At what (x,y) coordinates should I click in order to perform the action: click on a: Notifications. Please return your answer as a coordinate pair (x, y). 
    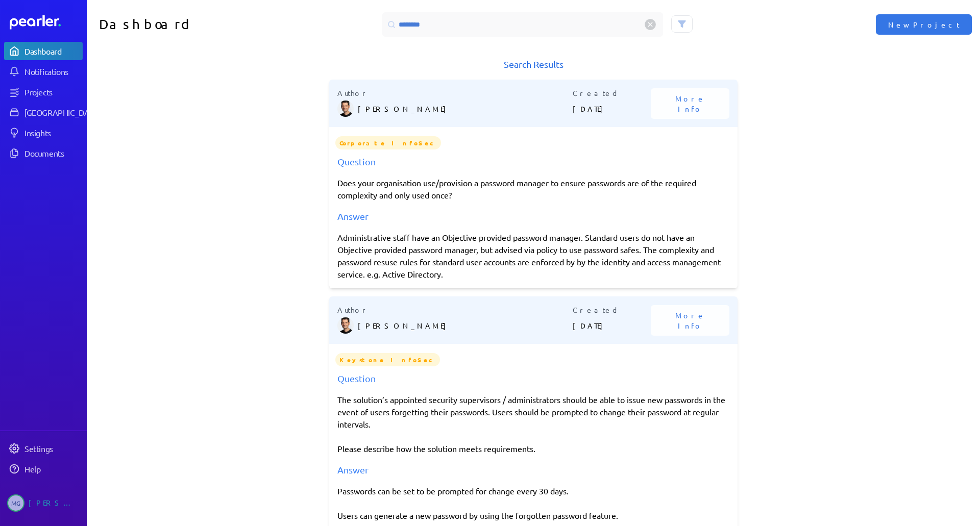
    Looking at the image, I should click on (43, 71).